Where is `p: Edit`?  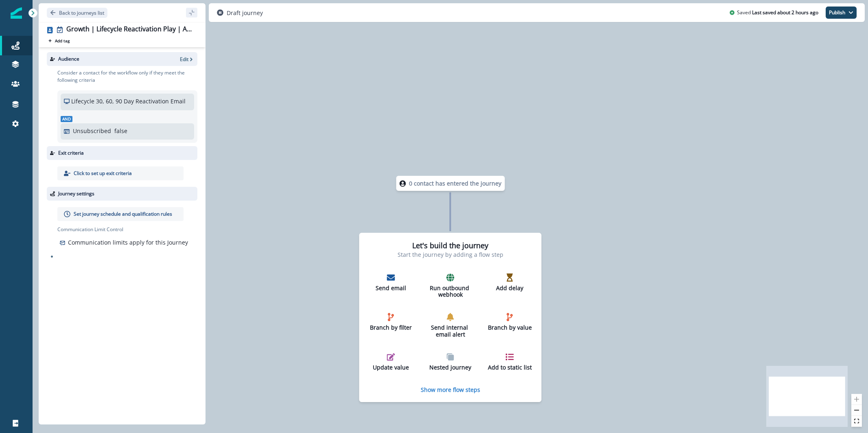
p: Edit is located at coordinates (184, 59).